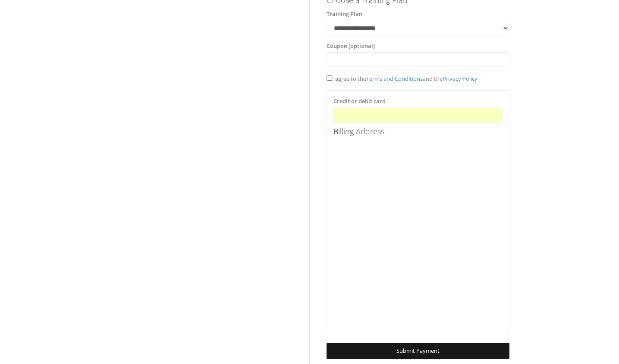  I want to click on a: Submit Payment, so click(418, 350).